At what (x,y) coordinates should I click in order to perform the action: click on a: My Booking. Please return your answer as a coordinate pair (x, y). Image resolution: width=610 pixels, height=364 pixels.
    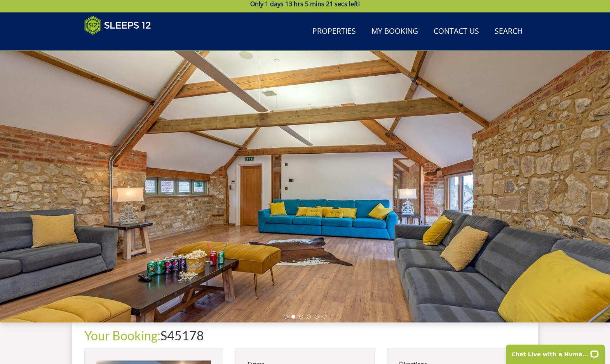
    Looking at the image, I should click on (395, 32).